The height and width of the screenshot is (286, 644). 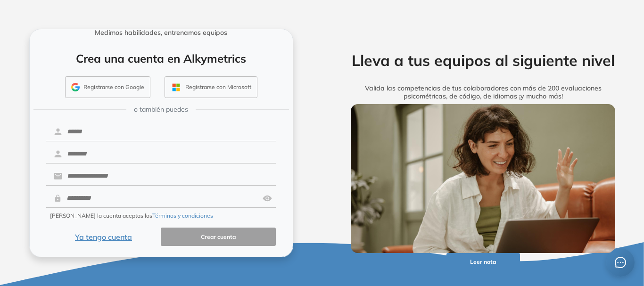 I want to click on img: img-more-info, so click(x=483, y=179).